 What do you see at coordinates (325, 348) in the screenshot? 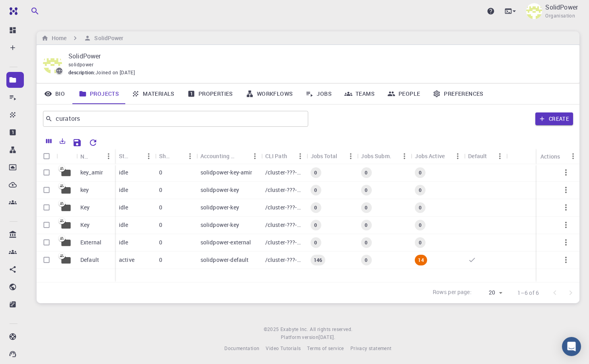
I see `a: Terms of service` at bounding box center [325, 348].